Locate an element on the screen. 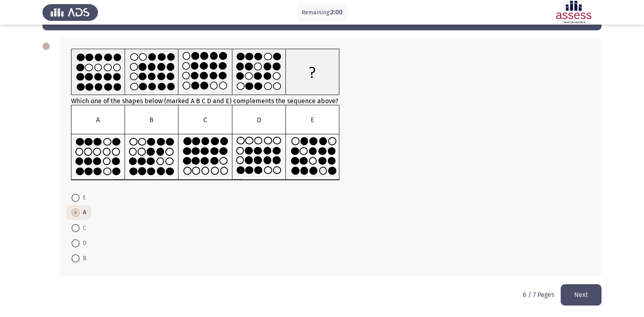 The height and width of the screenshot is (317, 644). span: A is located at coordinates (83, 213).